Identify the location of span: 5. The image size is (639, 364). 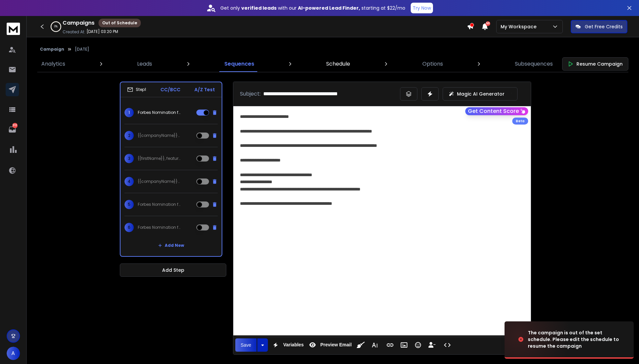
(129, 204).